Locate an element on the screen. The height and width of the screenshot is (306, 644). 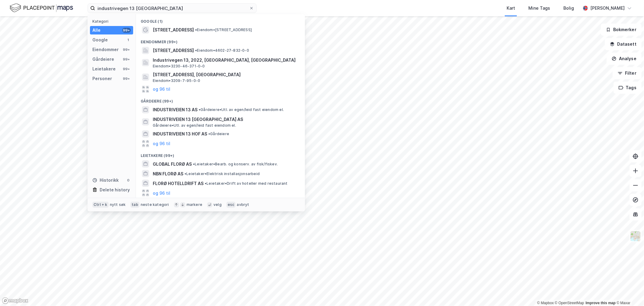
a: Mapbox is located at coordinates (545, 302).